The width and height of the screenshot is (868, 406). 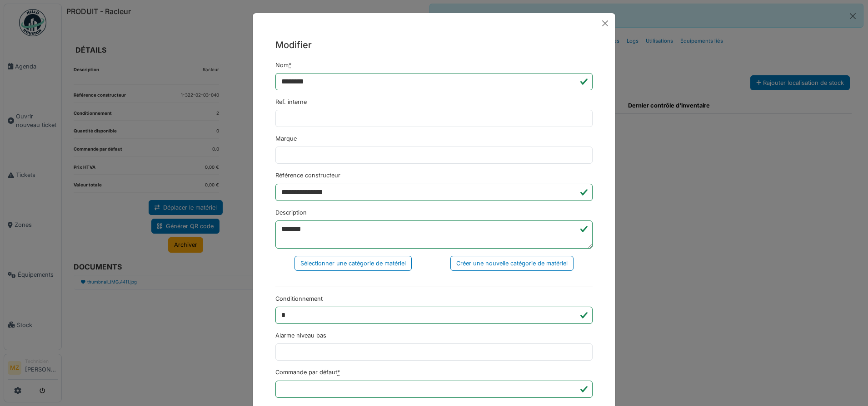 What do you see at coordinates (291, 101) in the screenshot?
I see `label: Ref. interne` at bounding box center [291, 101].